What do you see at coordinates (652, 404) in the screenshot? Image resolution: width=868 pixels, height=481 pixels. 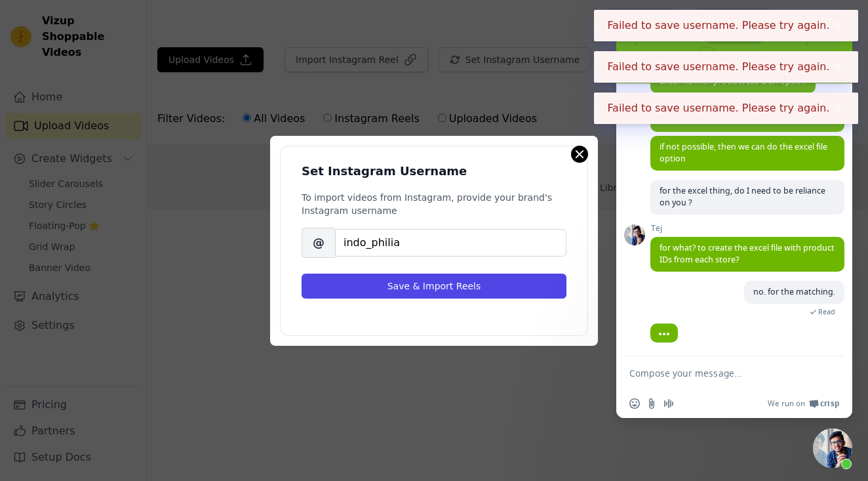 I see `span: Send a file` at bounding box center [652, 404].